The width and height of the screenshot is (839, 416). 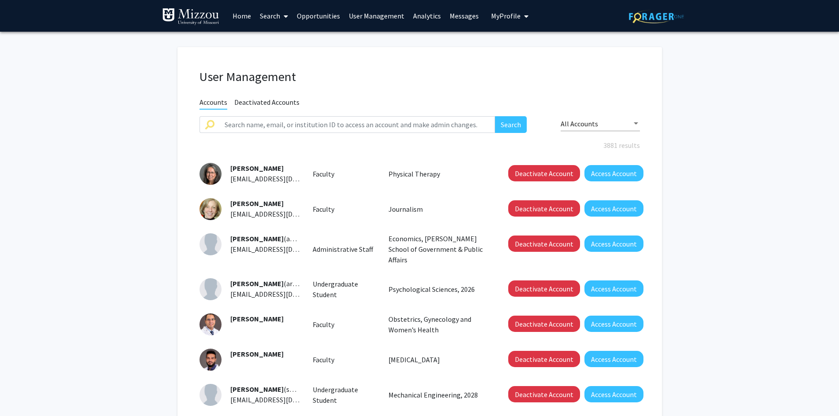 What do you see at coordinates (439, 174) in the screenshot?
I see `p: Physical Therapy` at bounding box center [439, 174].